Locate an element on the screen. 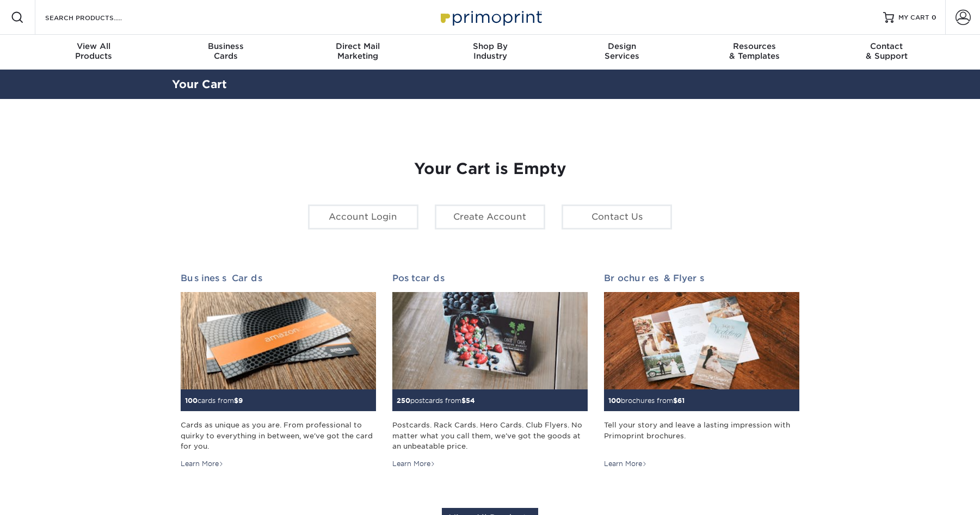 This screenshot has height=515, width=980. span: MY CART is located at coordinates (914, 17).